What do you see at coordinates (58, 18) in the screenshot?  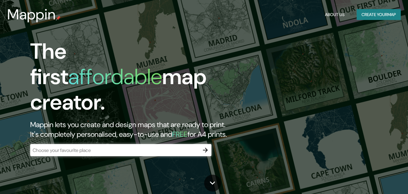 I see `img: mappin-pin` at bounding box center [58, 18].